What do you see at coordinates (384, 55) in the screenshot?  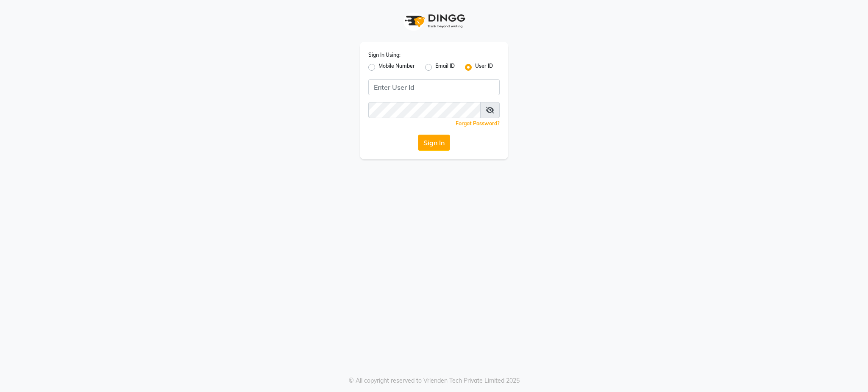 I see `label: Sign In Using:` at bounding box center [384, 55].